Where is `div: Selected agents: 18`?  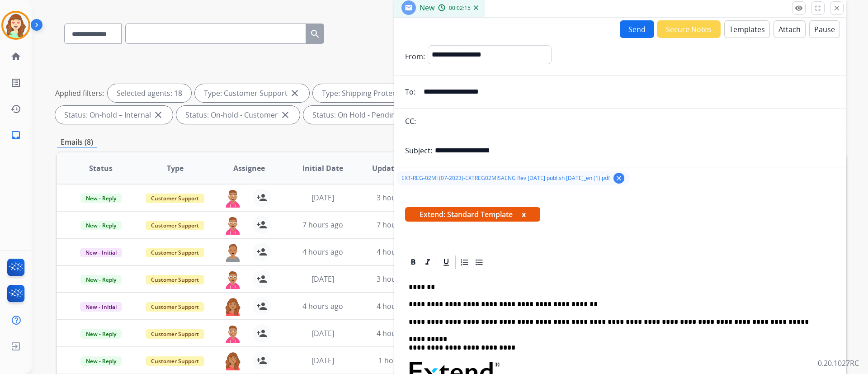
div: Selected agents: 18 is located at coordinates (149, 93).